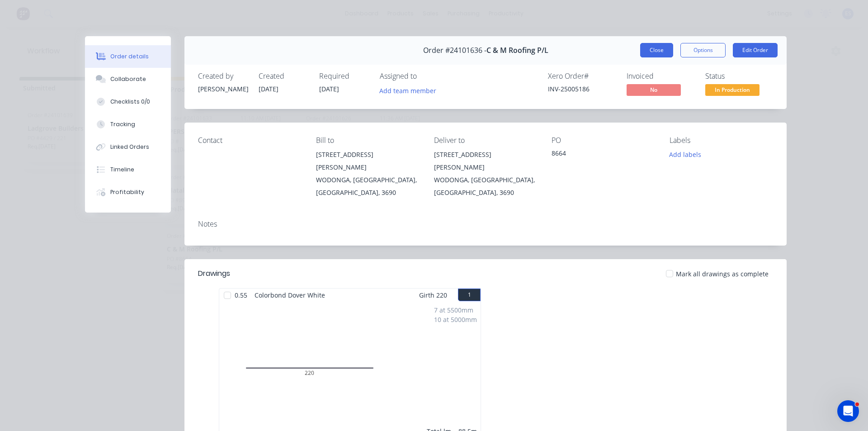 Image resolution: width=868 pixels, height=431 pixels. Describe the element at coordinates (732, 91) in the screenshot. I see `button: In Production` at that location.